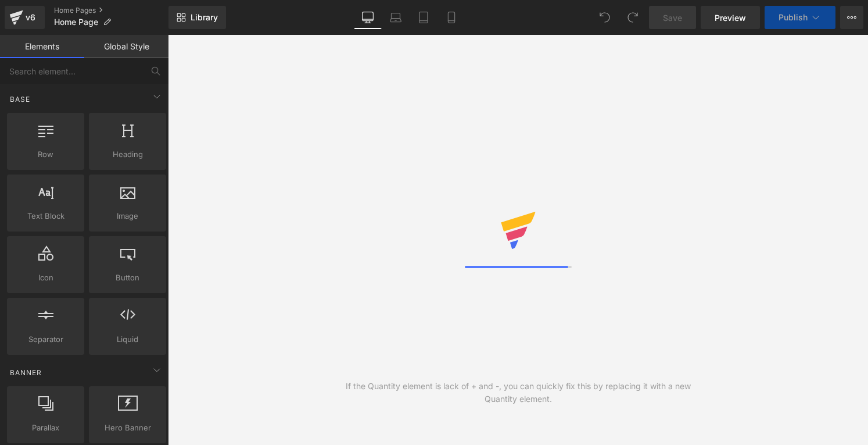  What do you see at coordinates (30, 17) in the screenshot?
I see `div: v6` at bounding box center [30, 17].